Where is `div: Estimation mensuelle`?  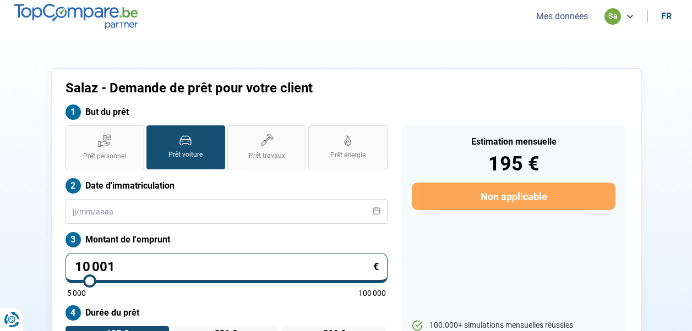 div: Estimation mensuelle is located at coordinates (513, 142).